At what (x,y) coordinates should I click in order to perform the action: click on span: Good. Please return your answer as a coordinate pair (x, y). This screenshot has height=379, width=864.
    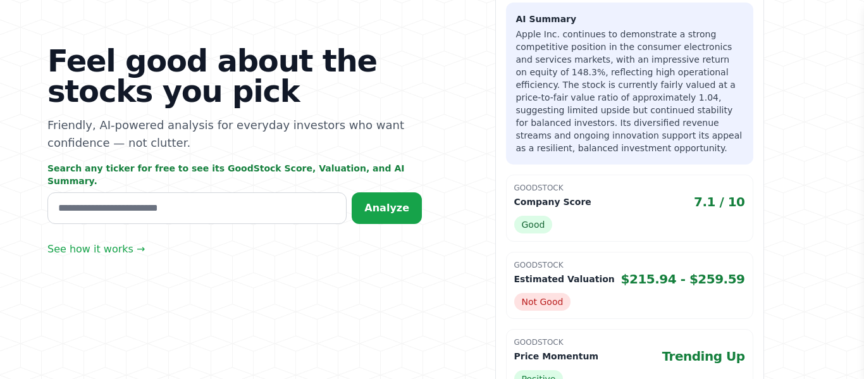
    Looking at the image, I should click on (533, 224).